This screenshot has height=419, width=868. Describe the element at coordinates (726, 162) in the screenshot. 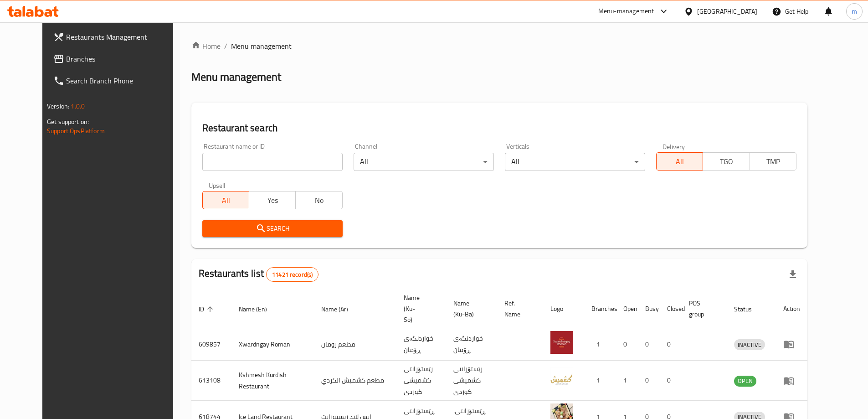

I see `span: TGO` at that location.